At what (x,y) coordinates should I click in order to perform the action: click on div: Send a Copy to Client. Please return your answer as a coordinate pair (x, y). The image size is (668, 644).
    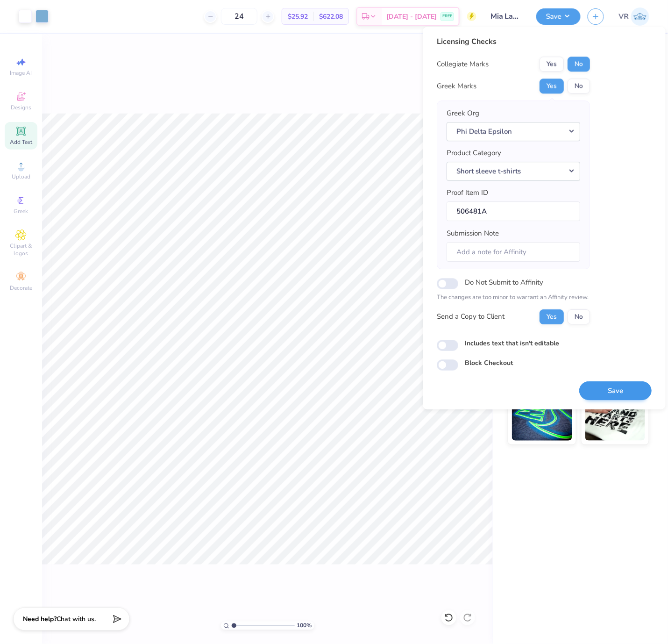
    Looking at the image, I should click on (471, 317).